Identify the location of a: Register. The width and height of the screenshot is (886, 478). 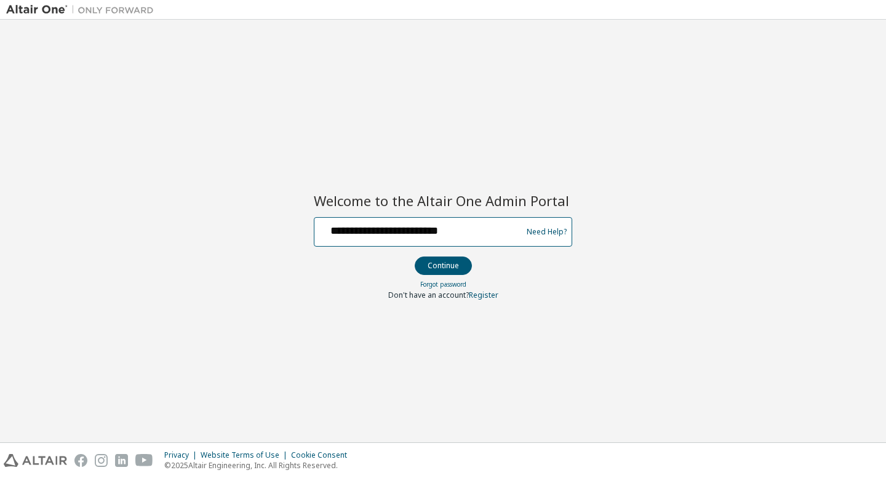
(484, 295).